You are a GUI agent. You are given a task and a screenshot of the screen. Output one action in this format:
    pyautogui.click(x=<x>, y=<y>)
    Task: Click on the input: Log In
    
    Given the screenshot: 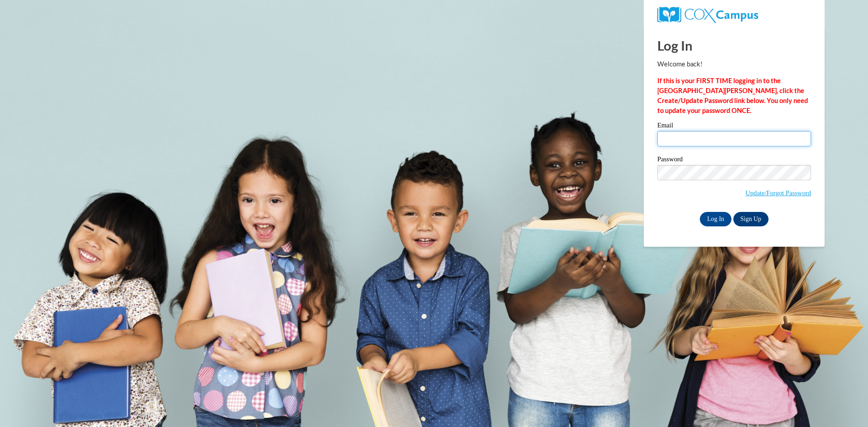 What is the action you would take?
    pyautogui.click(x=716, y=219)
    